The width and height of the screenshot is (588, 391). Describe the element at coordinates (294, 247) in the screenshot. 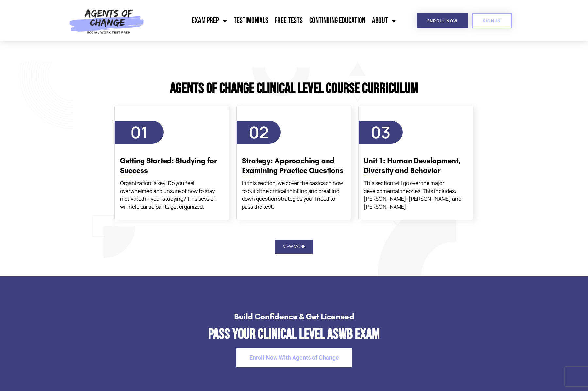

I see `button: View More` at that location.